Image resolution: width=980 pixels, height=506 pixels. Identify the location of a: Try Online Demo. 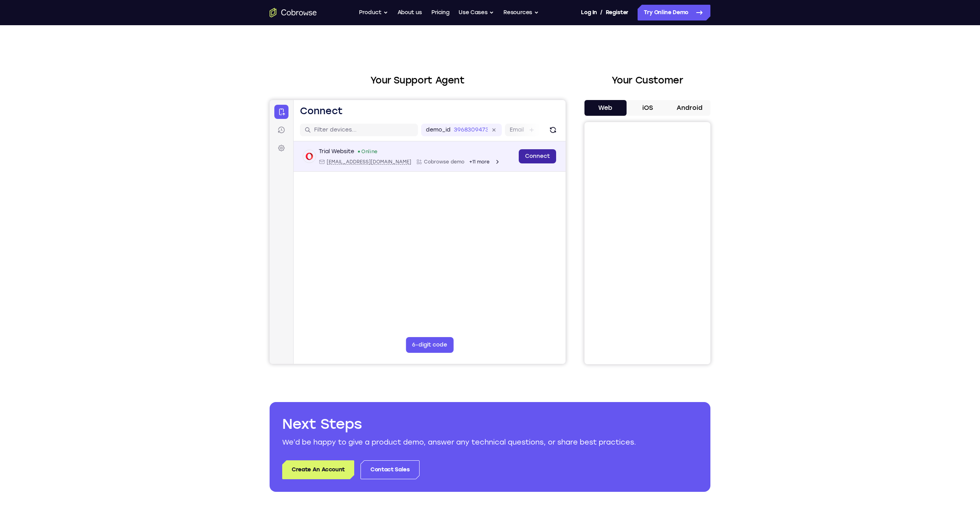
(674, 13).